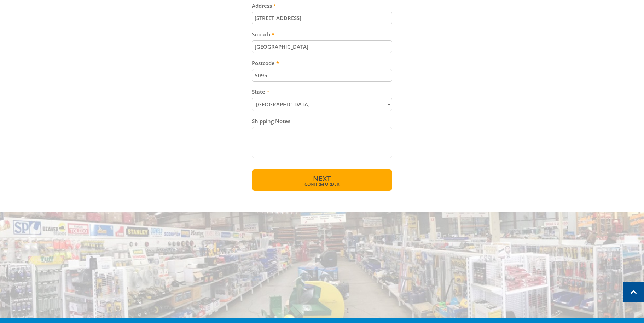 This screenshot has height=323, width=644. What do you see at coordinates (322, 180) in the screenshot?
I see `button: Next Confirm order` at bounding box center [322, 180].